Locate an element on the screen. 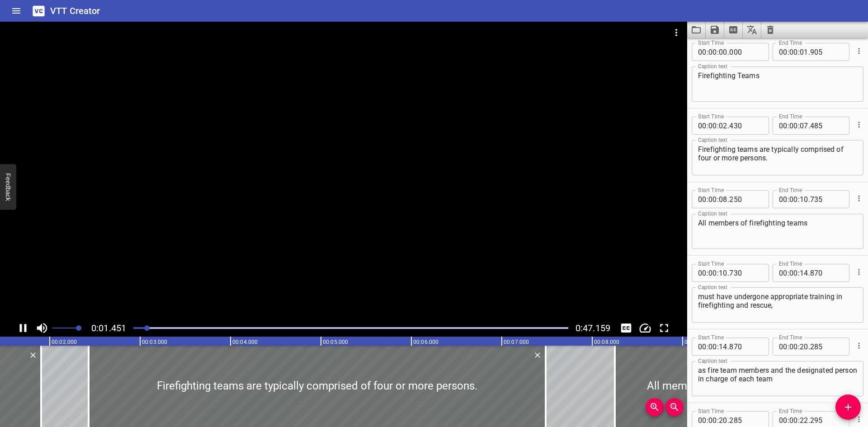 The image size is (868, 427). input: 08 is located at coordinates (723, 199).